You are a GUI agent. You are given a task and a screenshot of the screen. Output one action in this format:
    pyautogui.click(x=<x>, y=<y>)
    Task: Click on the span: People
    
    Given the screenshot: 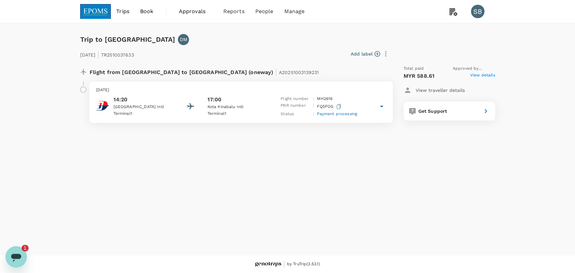 What is the action you would take?
    pyautogui.click(x=264, y=11)
    